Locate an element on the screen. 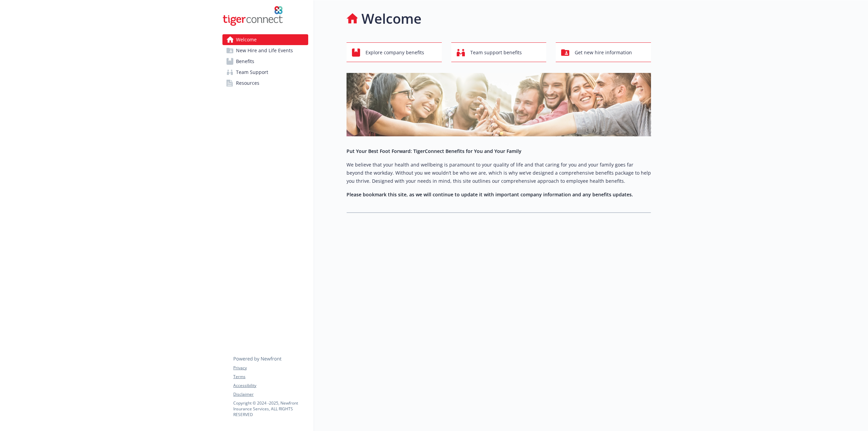  a: Accessibility is located at coordinates (271, 385).